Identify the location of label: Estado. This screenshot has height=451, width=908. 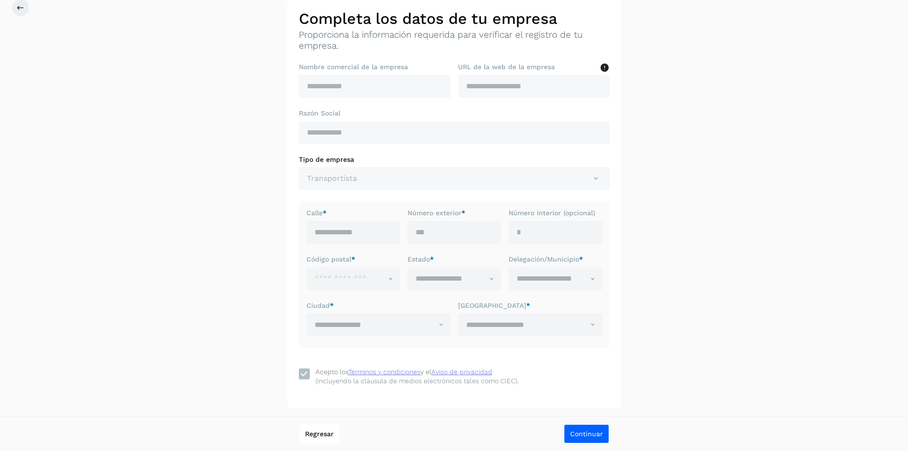
(454, 259).